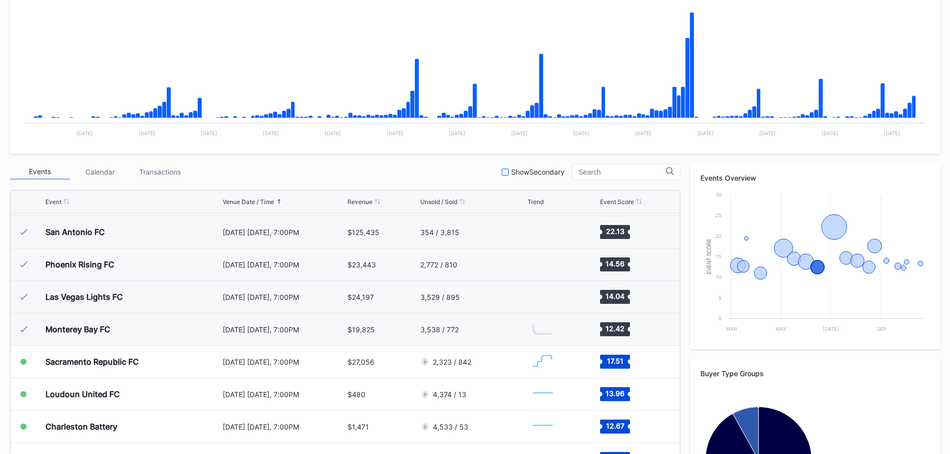 This screenshot has width=950, height=454. What do you see at coordinates (450, 427) in the screenshot?
I see `div: 4,533 / 53` at bounding box center [450, 427].